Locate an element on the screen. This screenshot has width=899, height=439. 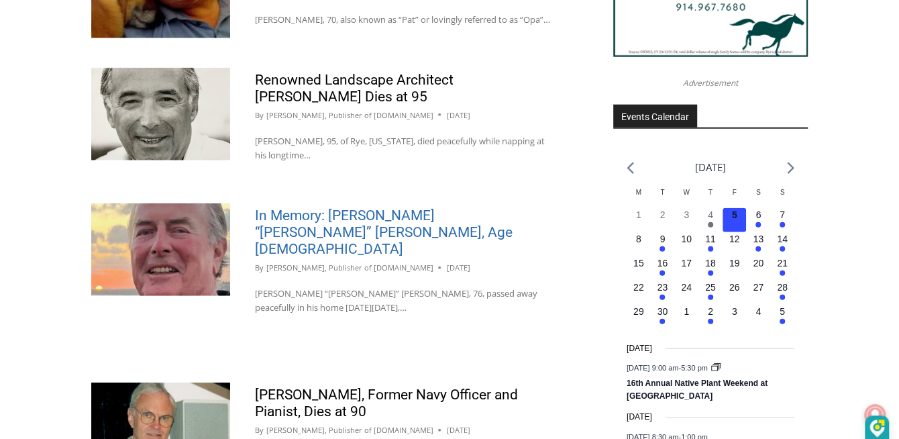
span: S is located at coordinates (783, 192).